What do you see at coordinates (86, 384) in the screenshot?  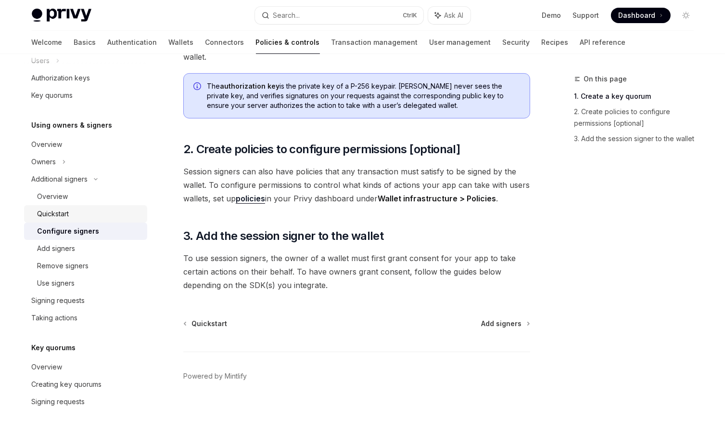 I see `a: Creating key quorums` at bounding box center [86, 384].